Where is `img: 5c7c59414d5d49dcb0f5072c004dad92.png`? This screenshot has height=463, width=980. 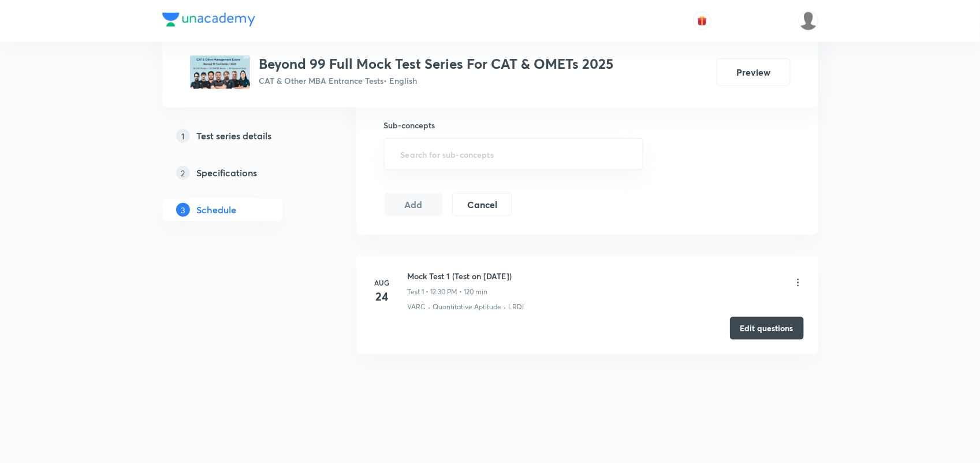 img: 5c7c59414d5d49dcb0f5072c004dad92.png is located at coordinates (220, 73).